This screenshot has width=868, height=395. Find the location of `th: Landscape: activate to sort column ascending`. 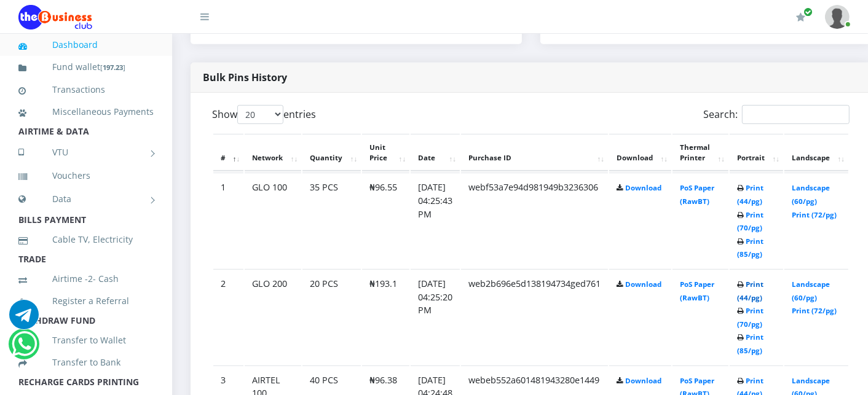

th: Landscape: activate to sort column ascending is located at coordinates (816, 153).